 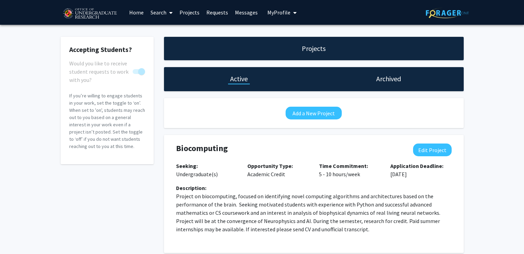 I want to click on div: You cannot turn this off while you have active projects., so click(x=107, y=68).